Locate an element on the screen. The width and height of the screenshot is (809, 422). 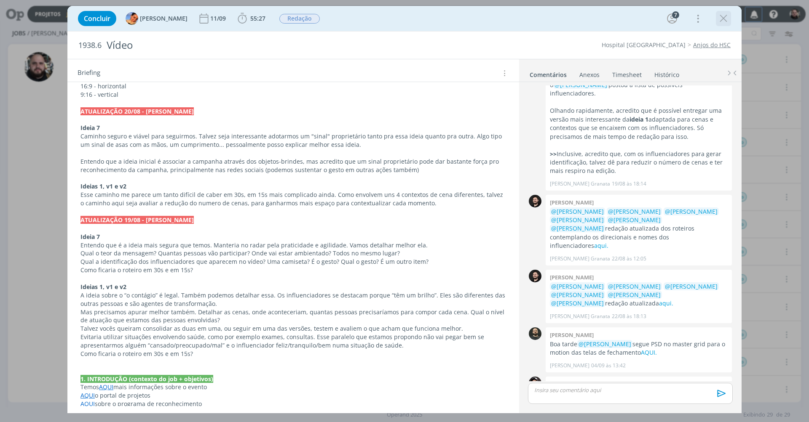
img: P is located at coordinates (535, 334).